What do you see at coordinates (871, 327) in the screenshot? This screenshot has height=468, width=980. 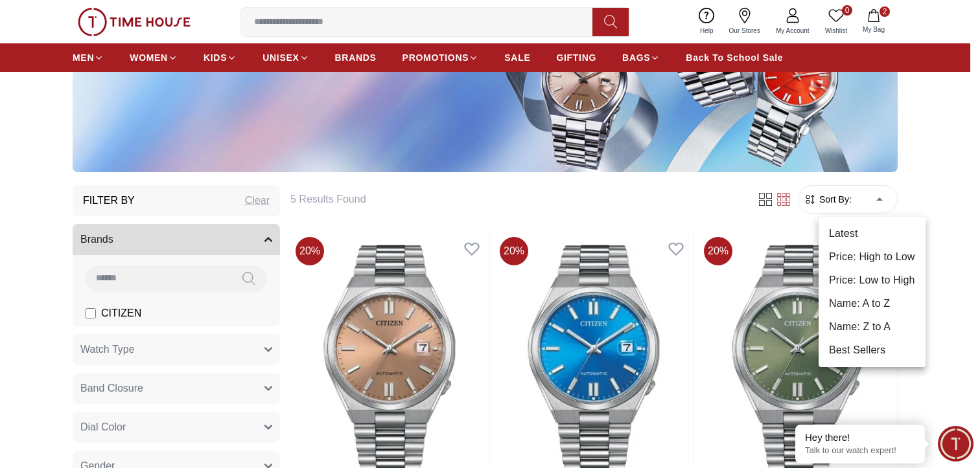 I see `li: Name: Z to A` at bounding box center [871, 327].